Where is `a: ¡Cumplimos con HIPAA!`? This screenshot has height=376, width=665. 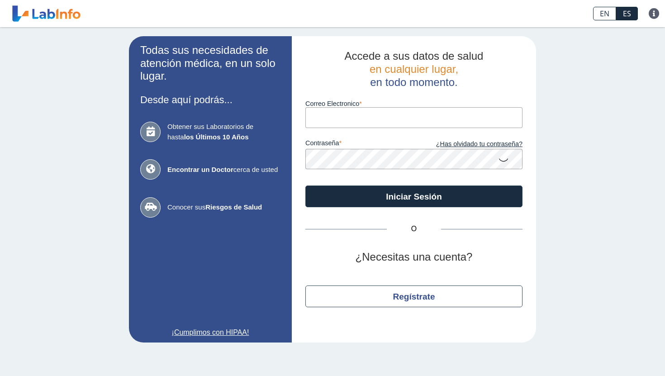 a: ¡Cumplimos con HIPAA! is located at coordinates (210, 332).